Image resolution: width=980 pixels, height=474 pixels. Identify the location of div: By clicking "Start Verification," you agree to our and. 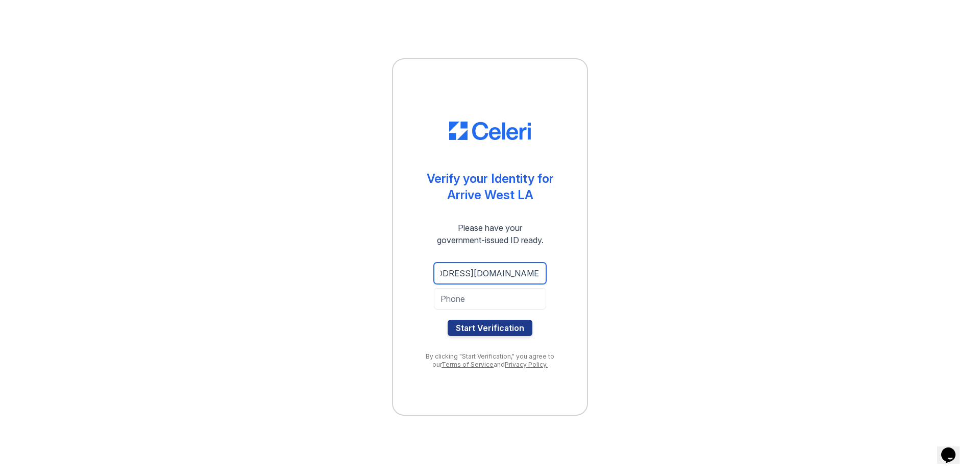
(490, 361).